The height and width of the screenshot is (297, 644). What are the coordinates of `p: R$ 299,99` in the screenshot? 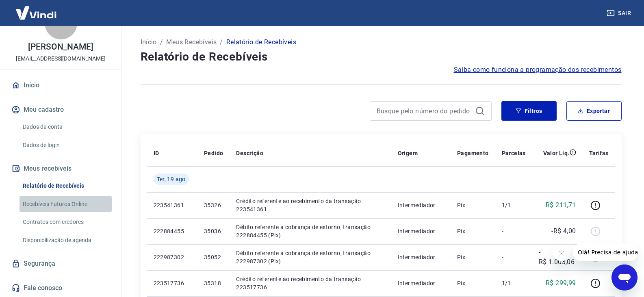 It's located at (561, 283).